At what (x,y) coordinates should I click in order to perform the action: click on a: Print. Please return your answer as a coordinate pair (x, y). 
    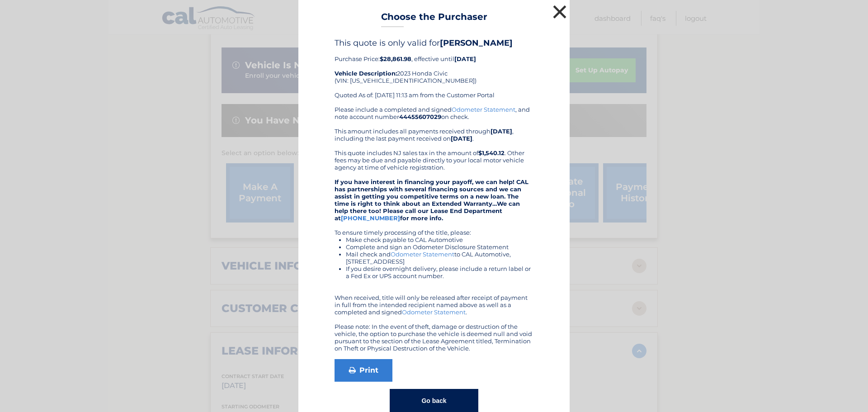
    Looking at the image, I should click on (364, 370).